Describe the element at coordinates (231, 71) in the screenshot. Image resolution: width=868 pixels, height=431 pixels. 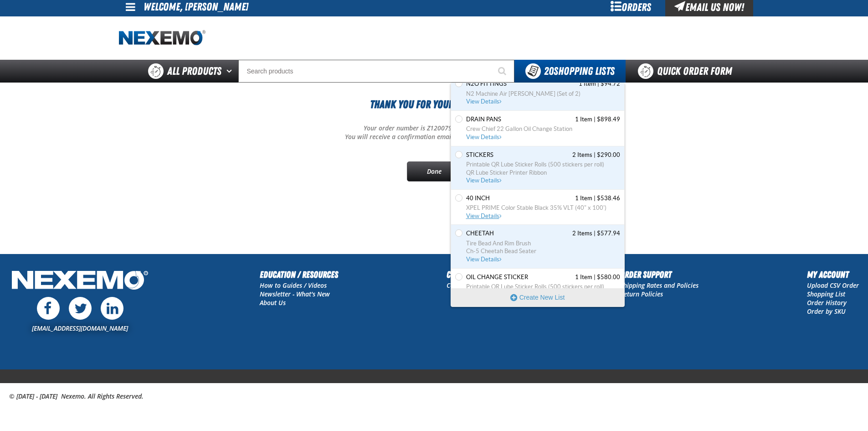
I see `button: Open All Products pages` at that location.